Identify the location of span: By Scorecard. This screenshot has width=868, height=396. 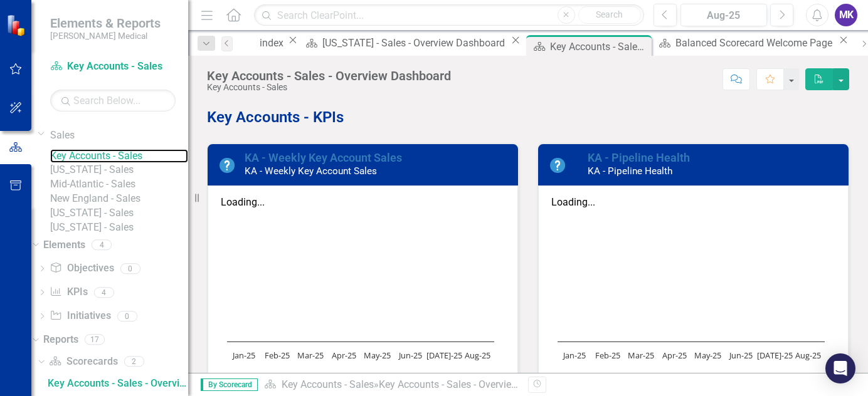
(229, 385).